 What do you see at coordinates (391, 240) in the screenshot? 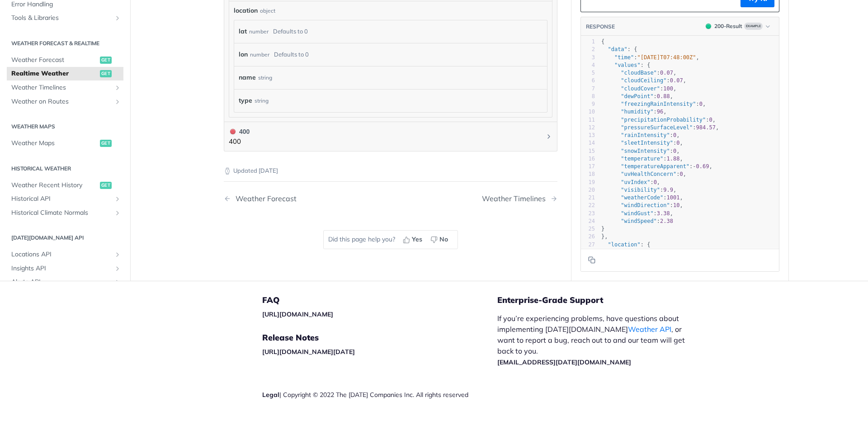
I see `div: Did this page help you?` at bounding box center [391, 240].